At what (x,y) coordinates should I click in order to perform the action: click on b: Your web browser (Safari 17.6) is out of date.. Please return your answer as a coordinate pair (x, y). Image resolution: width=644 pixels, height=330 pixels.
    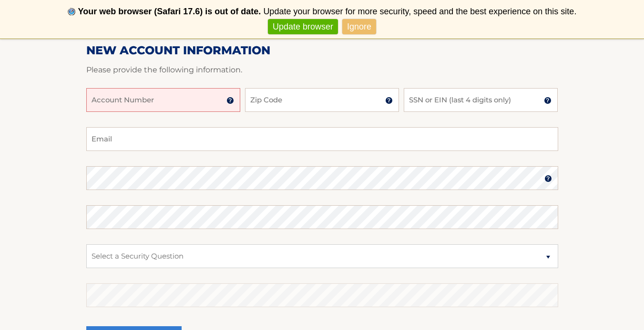
    Looking at the image, I should click on (170, 11).